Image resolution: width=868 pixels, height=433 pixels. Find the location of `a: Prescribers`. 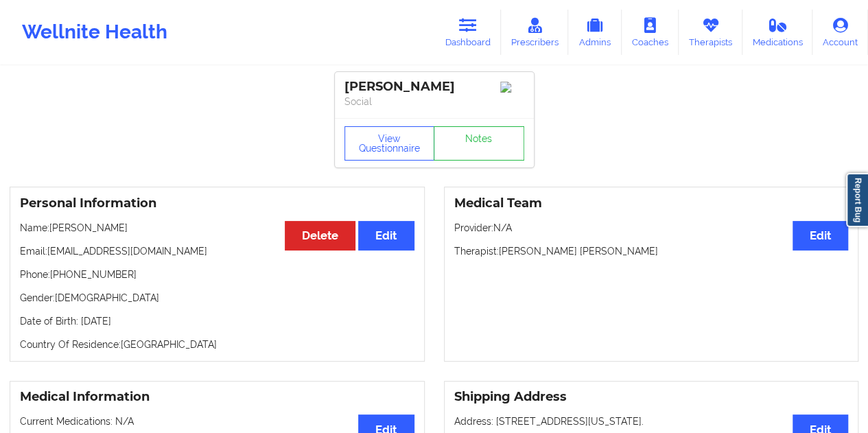

a: Prescribers is located at coordinates (534, 32).